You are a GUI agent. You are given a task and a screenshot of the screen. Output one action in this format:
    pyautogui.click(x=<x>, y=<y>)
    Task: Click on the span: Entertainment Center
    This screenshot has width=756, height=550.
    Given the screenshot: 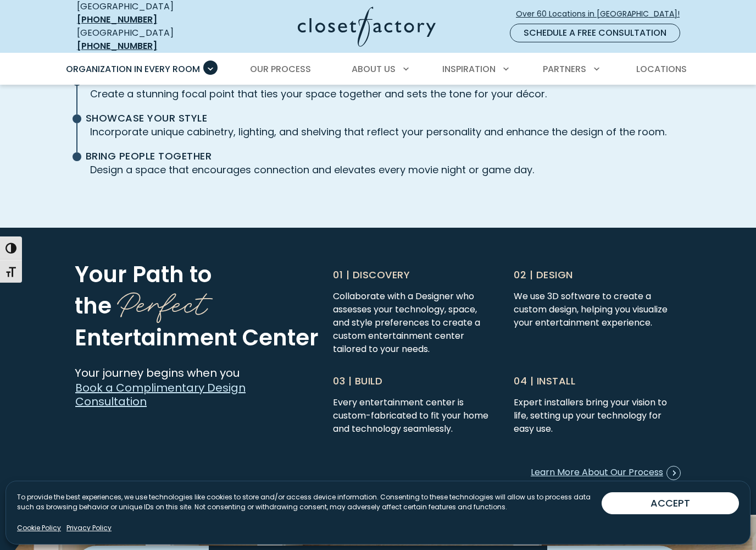 What is the action you would take?
    pyautogui.click(x=197, y=338)
    